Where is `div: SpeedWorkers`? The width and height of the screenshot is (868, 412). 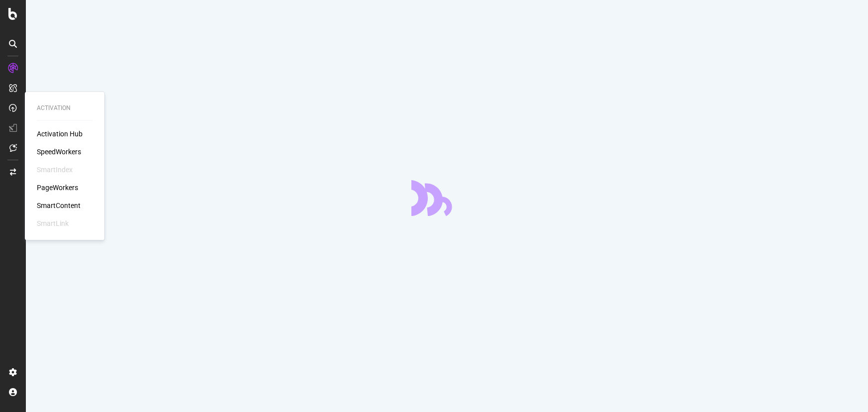 div: SpeedWorkers is located at coordinates (59, 152).